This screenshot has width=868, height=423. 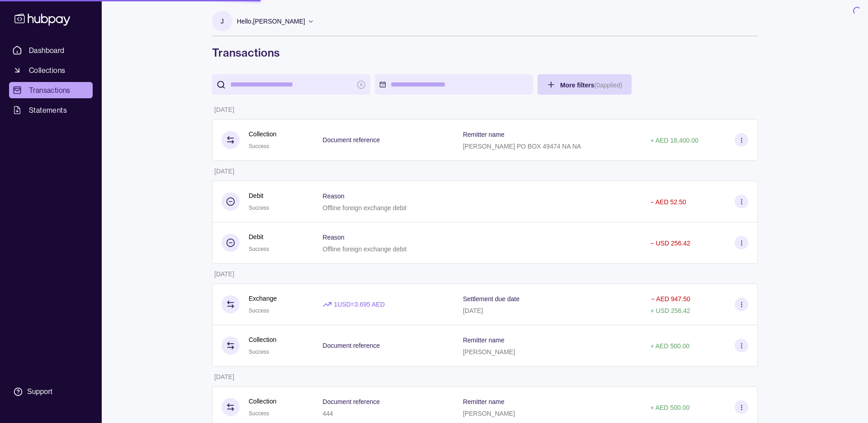 What do you see at coordinates (51, 70) in the screenshot?
I see `a: Collections` at bounding box center [51, 70].